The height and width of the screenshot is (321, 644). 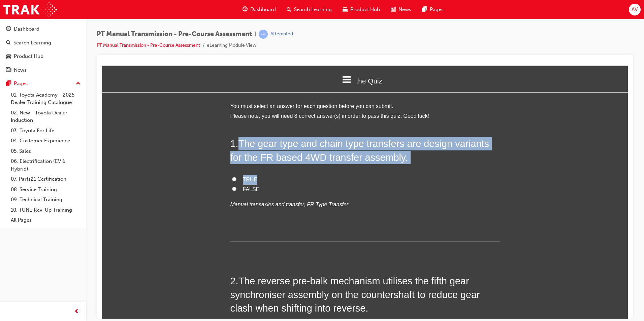 What do you see at coordinates (43, 83) in the screenshot?
I see `button: Pages` at bounding box center [43, 83].